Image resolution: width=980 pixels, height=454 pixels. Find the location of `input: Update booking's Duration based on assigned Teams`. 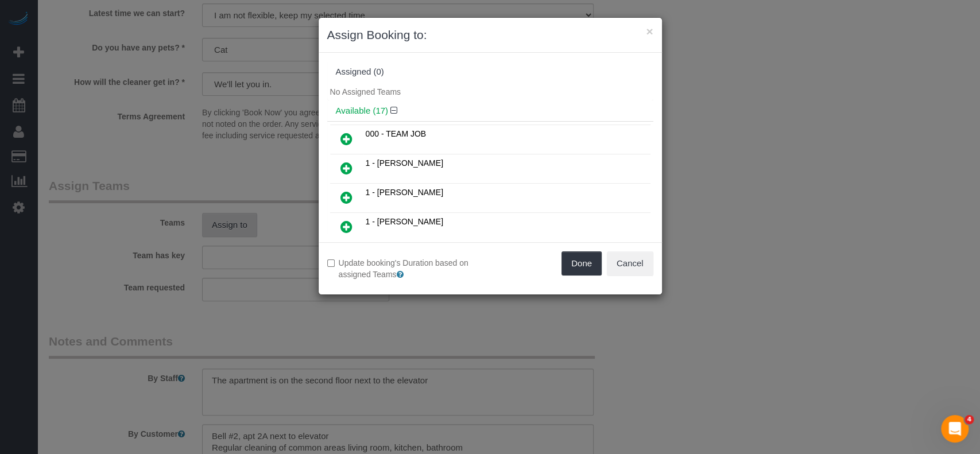

input: Update booking's Duration based on assigned Teams is located at coordinates (331, 263).